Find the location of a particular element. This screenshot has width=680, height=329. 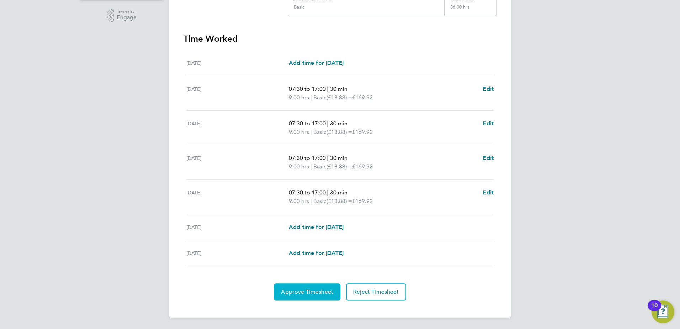

button: Open Resource Center, 10 new notifications is located at coordinates (663, 312).